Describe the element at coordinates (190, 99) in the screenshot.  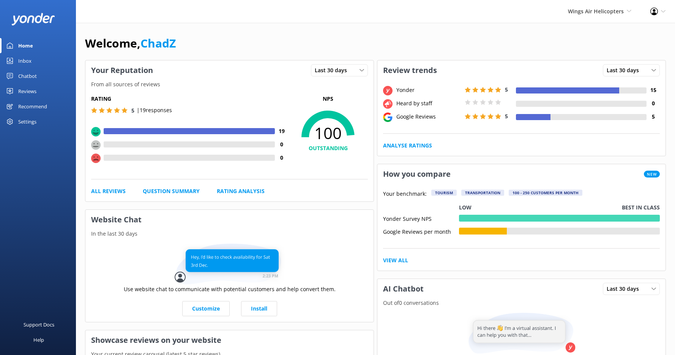
I see `h5: Rating` at that location.